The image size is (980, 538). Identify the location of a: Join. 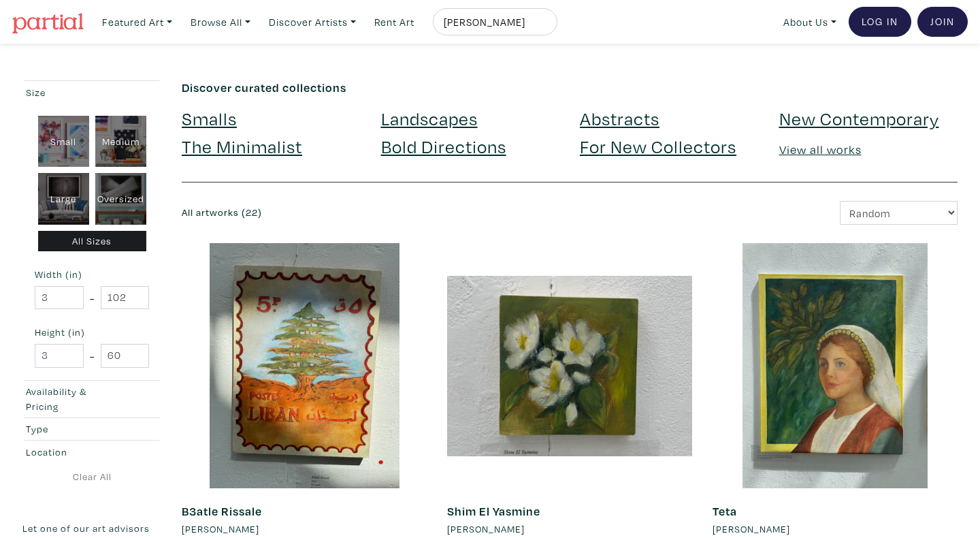
(942, 22).